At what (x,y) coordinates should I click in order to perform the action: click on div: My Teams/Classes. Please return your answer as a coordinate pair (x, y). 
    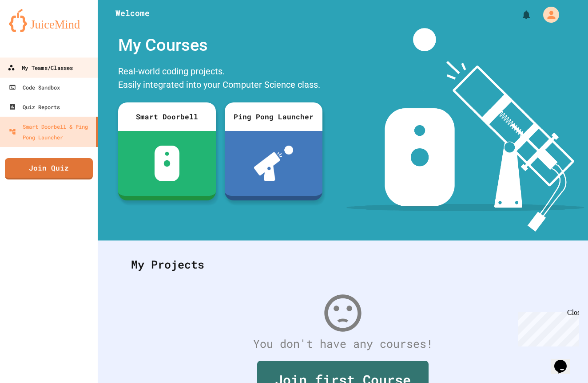
    Looking at the image, I should click on (40, 68).